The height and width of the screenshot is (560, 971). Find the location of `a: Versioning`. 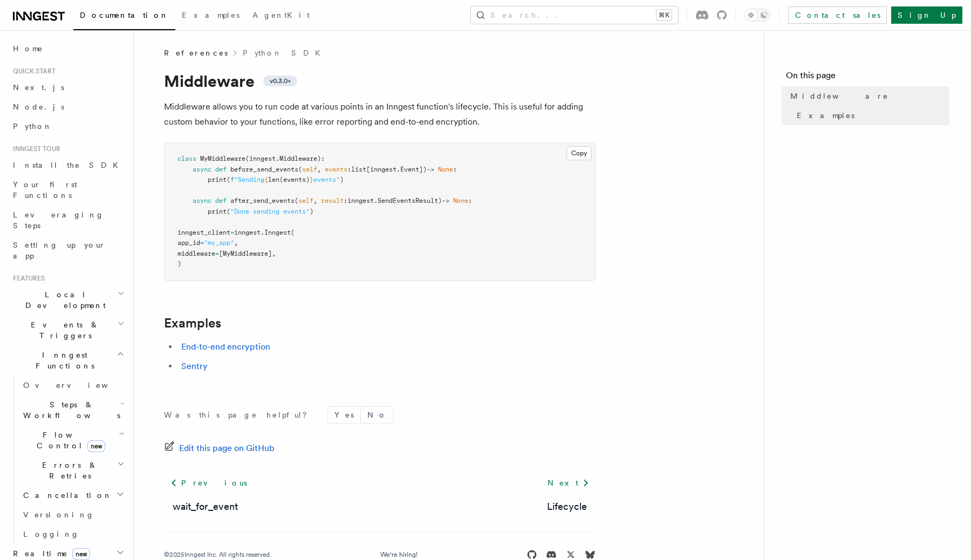

a: Versioning is located at coordinates (73, 515).